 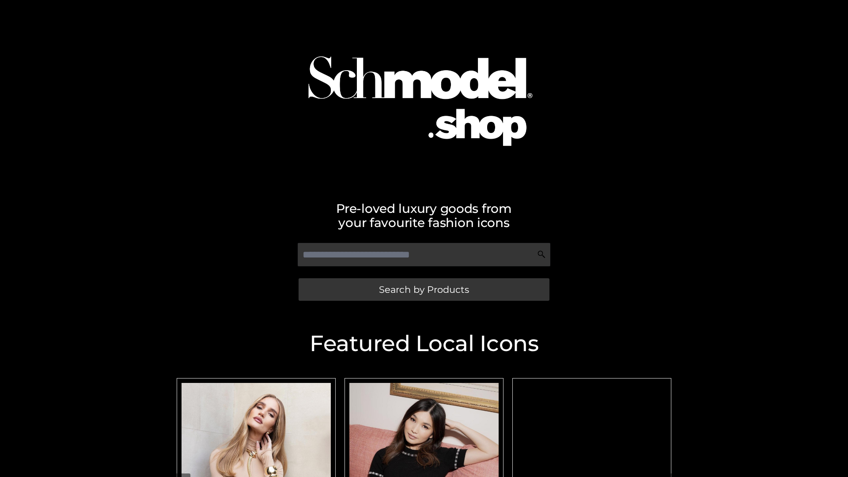 I want to click on h2: Featured Local Icons​, so click(x=424, y=343).